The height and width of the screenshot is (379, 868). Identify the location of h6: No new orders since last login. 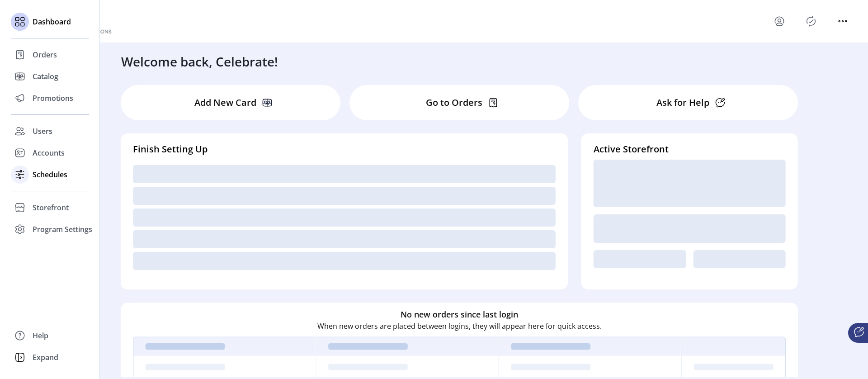
(460, 314).